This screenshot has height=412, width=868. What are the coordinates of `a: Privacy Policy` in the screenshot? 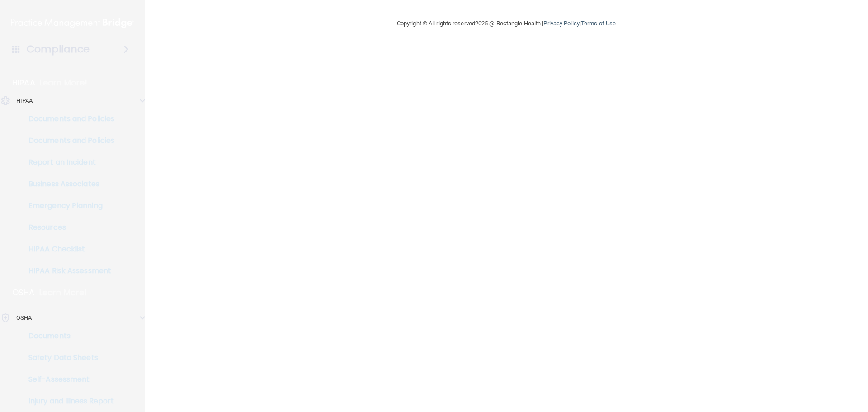 It's located at (561, 23).